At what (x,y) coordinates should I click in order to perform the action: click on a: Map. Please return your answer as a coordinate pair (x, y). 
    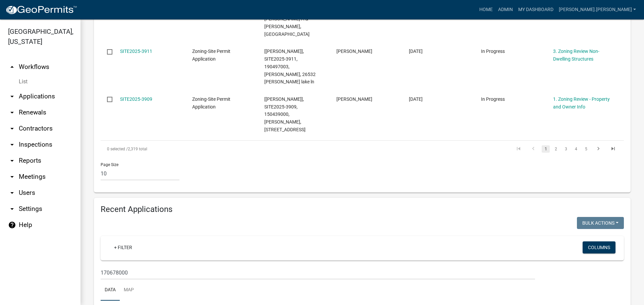
    Looking at the image, I should click on (129, 291).